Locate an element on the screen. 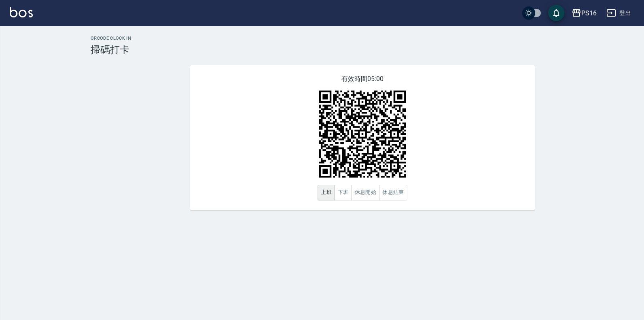 The image size is (644, 320). div: 有效時間 05:00 is located at coordinates (363, 138).